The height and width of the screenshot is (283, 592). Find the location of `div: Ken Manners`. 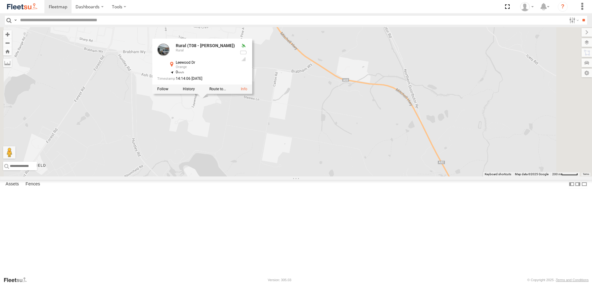

div: Ken Manners is located at coordinates (527, 7).